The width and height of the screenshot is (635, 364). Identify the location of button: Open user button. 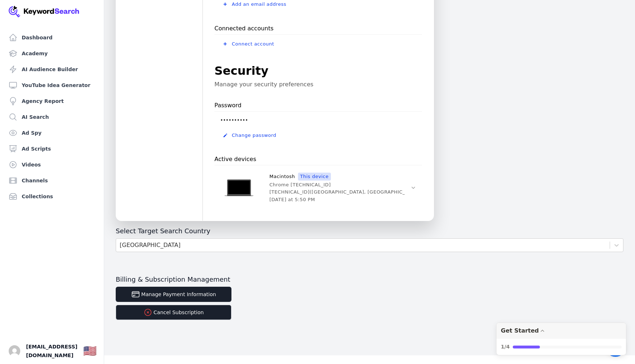
(15, 351).